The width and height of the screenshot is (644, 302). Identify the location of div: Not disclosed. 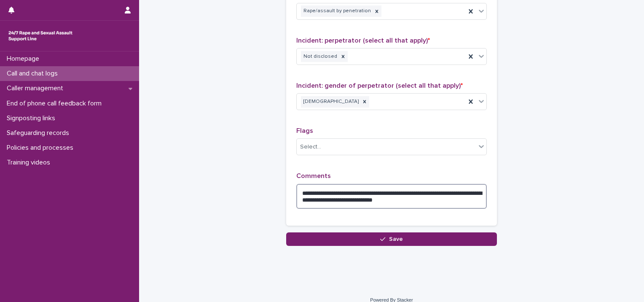
(319, 57).